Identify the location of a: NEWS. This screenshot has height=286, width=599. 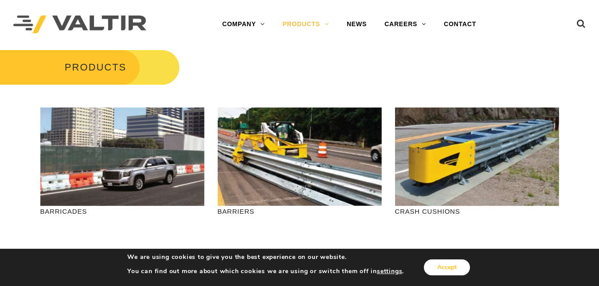
(356, 24).